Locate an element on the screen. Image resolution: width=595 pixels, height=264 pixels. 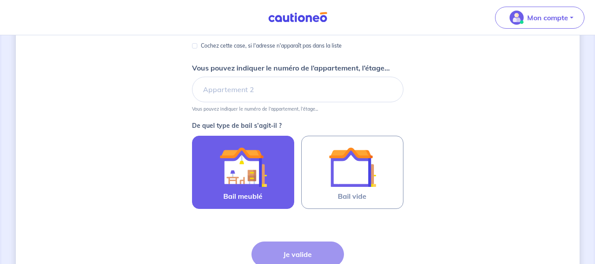
span: Bail vide is located at coordinates (352, 196).